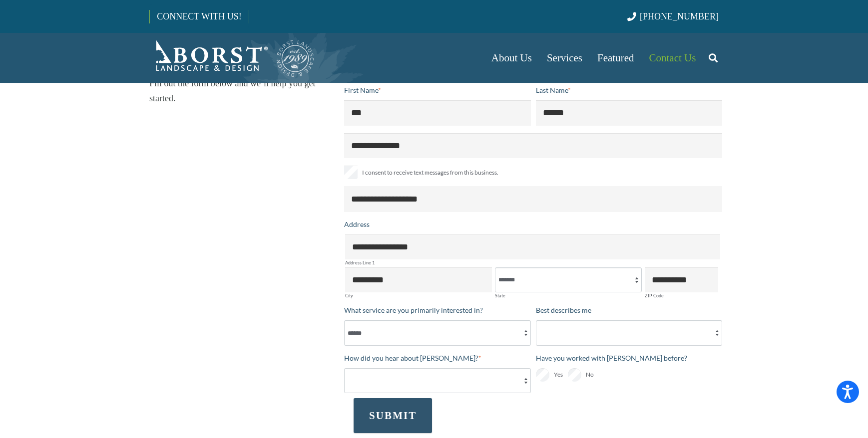  Describe the element at coordinates (564, 58) in the screenshot. I see `a: Services` at that location.